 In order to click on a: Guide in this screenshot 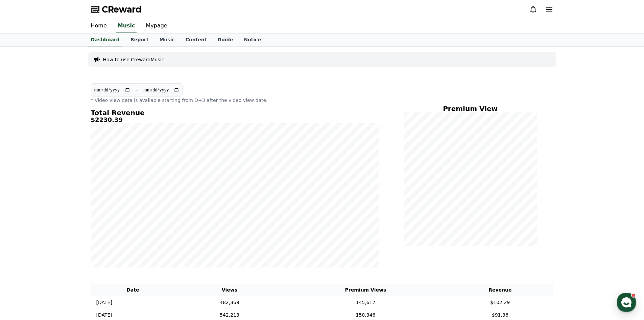, I will do `click(225, 40)`.